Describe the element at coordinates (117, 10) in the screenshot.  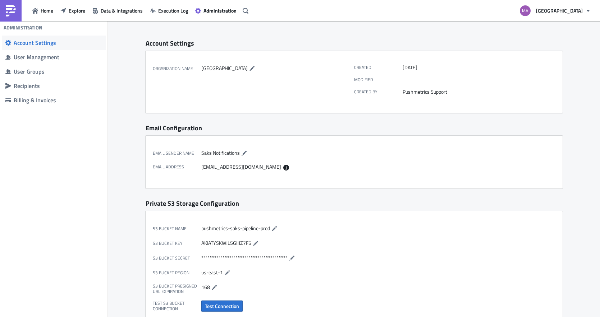
I see `button: Data & Integrations` at that location.